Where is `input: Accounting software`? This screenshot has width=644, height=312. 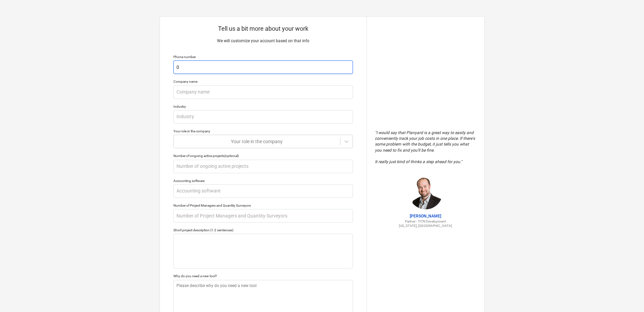
input: Accounting software is located at coordinates (263, 191).